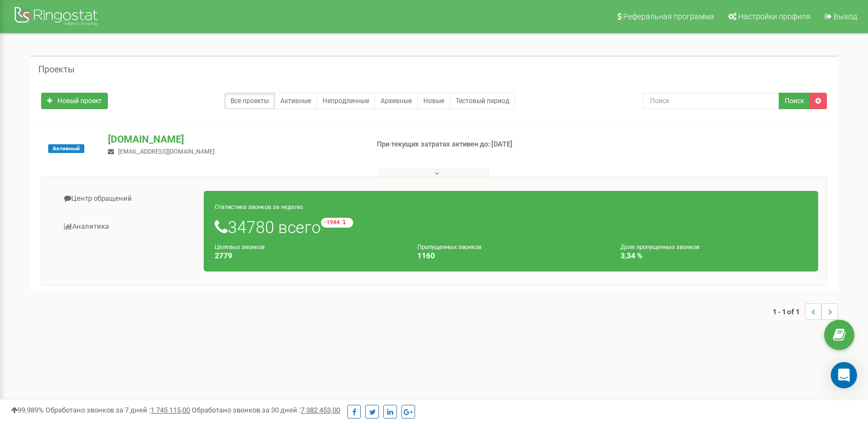  Describe the element at coordinates (511, 255) in the screenshot. I see `h4: 1160` at that location.